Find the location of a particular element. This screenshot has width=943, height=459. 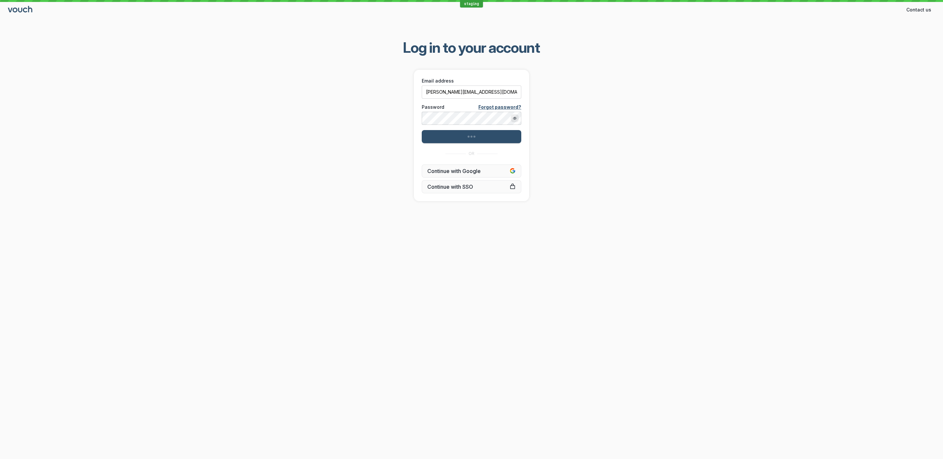

span: Contact us is located at coordinates (918, 10).